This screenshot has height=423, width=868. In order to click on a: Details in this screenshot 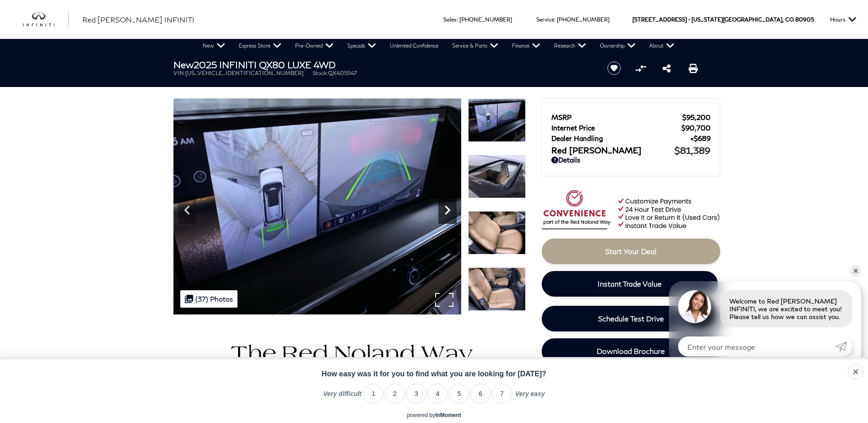, I will do `click(631, 160)`.